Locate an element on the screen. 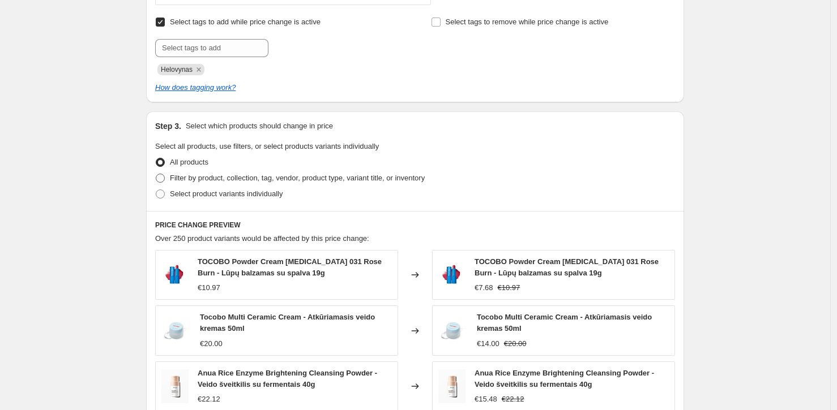 This screenshot has height=410, width=837. div: €22.12 is located at coordinates (209, 400).